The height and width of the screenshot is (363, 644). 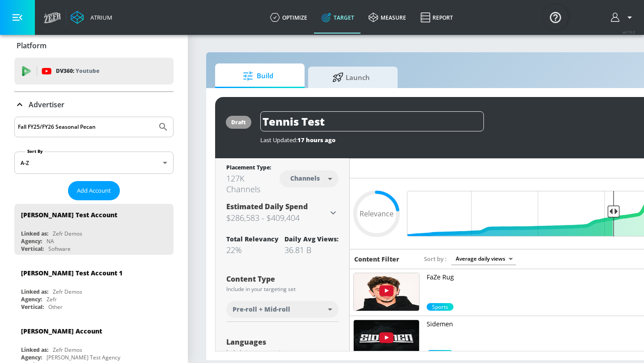 What do you see at coordinates (50, 241) in the screenshot?
I see `div: NA` at bounding box center [50, 241].